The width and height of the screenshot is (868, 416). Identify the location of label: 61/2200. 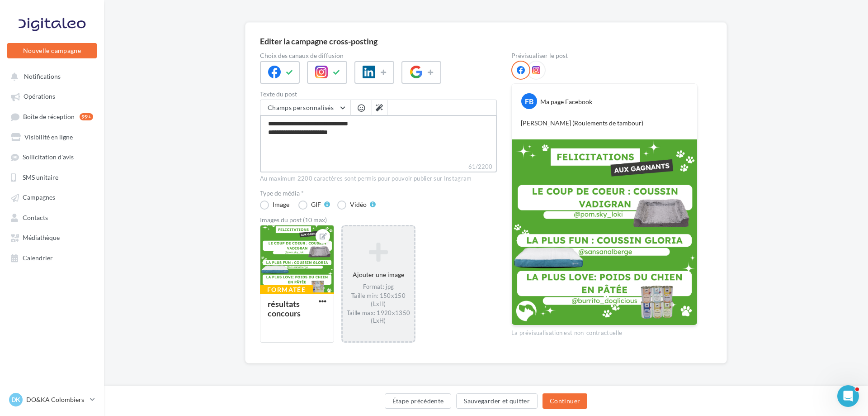
(378, 167).